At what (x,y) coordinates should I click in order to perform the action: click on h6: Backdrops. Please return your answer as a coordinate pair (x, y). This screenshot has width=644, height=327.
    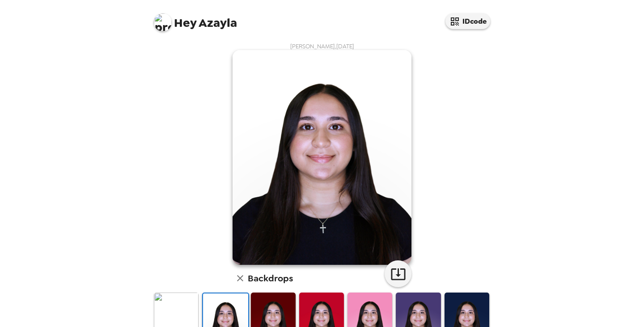
    Looking at the image, I should click on (270, 278).